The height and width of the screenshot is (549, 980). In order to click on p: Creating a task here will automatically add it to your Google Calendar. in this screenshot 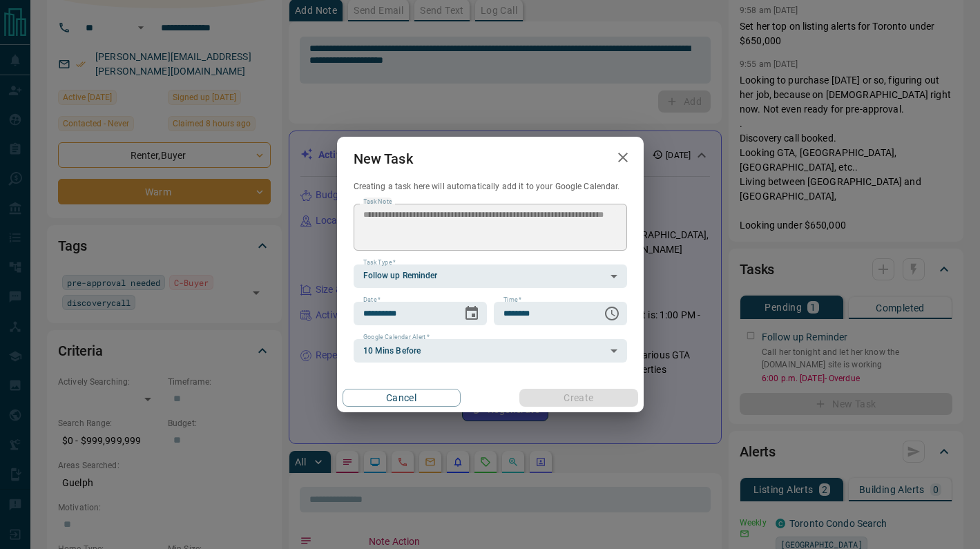, I will do `click(491, 187)`.